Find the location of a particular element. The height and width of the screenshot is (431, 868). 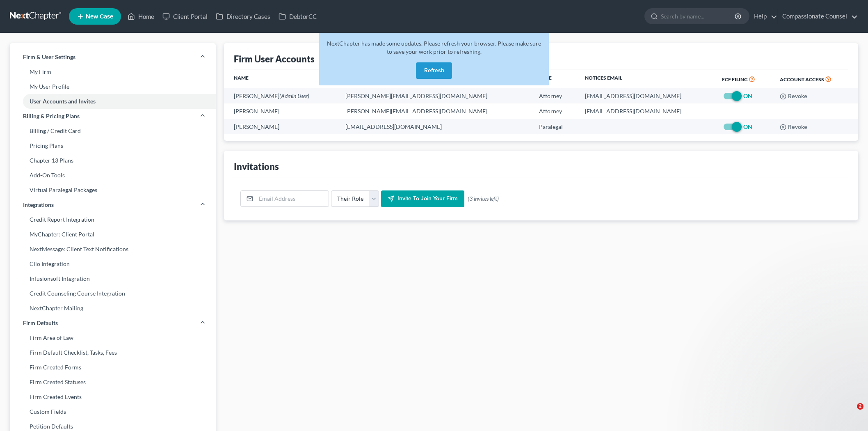

a: Clio Integration is located at coordinates (113, 264).